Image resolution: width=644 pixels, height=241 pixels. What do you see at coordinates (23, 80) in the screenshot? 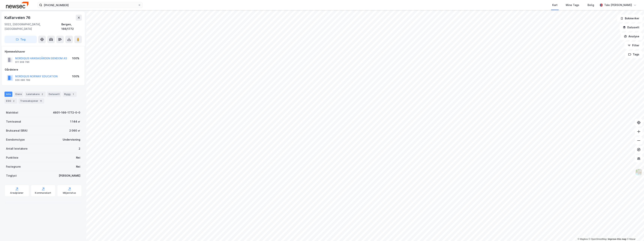
I see `div: 930 086 789` at bounding box center [23, 80].